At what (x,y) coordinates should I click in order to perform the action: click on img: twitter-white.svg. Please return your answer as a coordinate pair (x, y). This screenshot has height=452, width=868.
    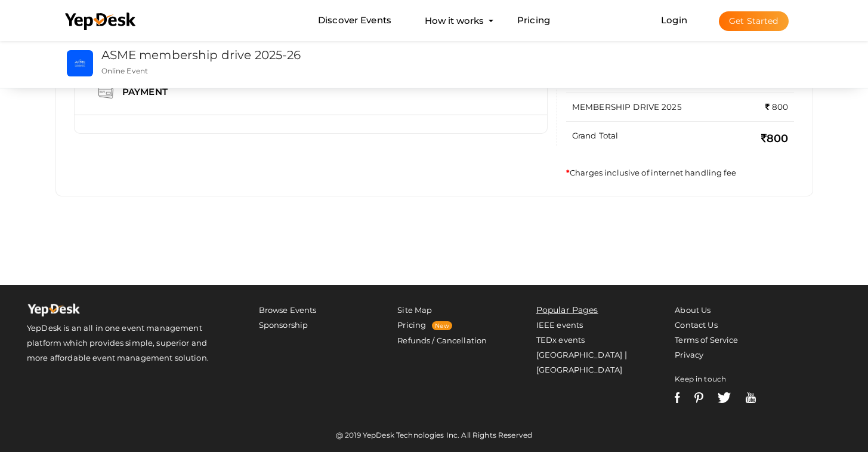
    Looking at the image, I should click on (724, 398).